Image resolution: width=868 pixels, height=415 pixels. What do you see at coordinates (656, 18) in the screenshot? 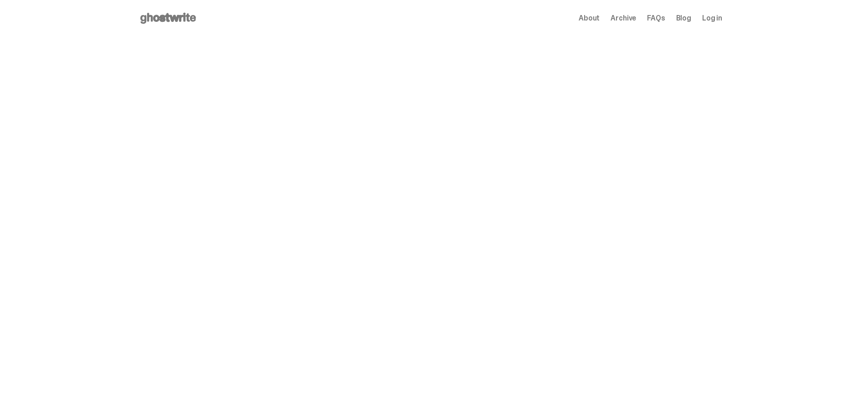
I see `a: FAQs` at bounding box center [656, 18].